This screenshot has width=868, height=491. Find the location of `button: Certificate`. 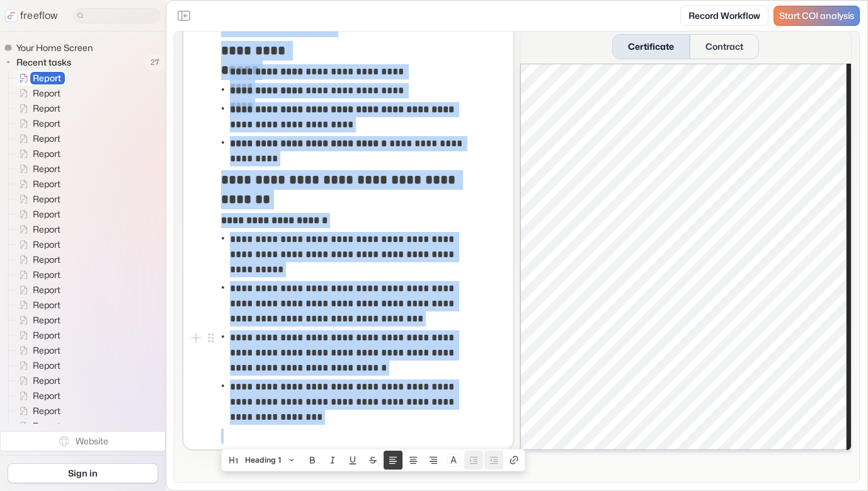

button: Certificate is located at coordinates (651, 47).